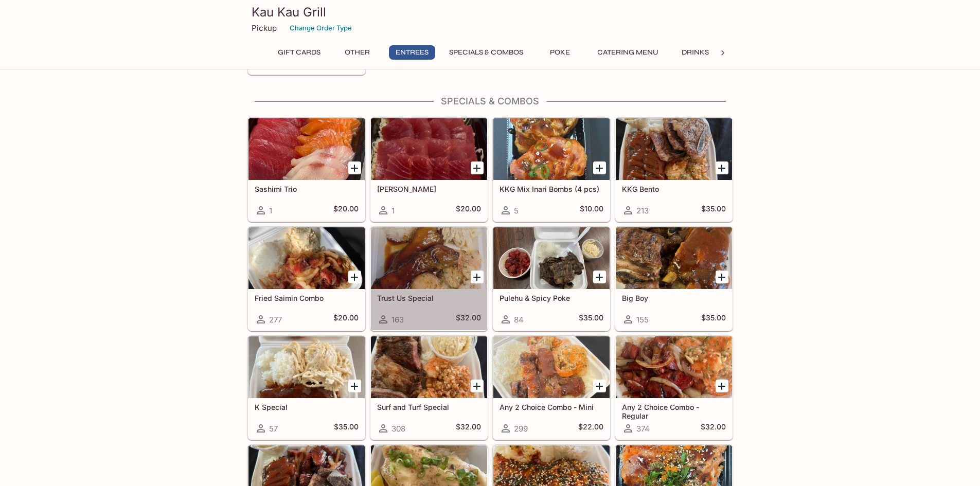  I want to click on a: Fried Saimin Combo277$20.00, so click(306, 279).